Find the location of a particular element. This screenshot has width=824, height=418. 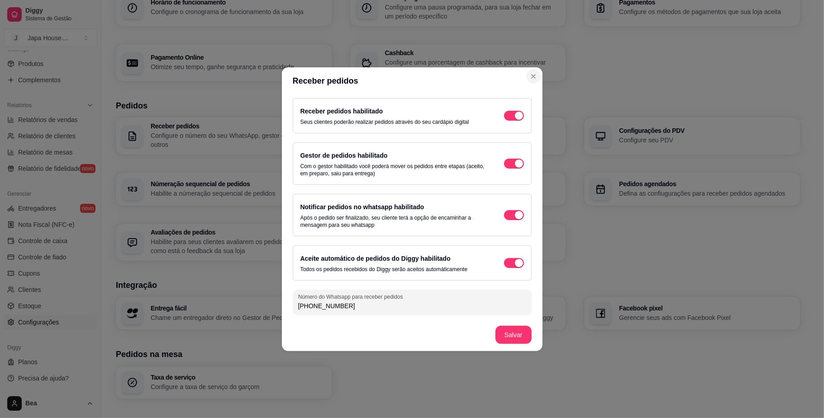

label: Receber pedidos habilitado is located at coordinates (341, 111).